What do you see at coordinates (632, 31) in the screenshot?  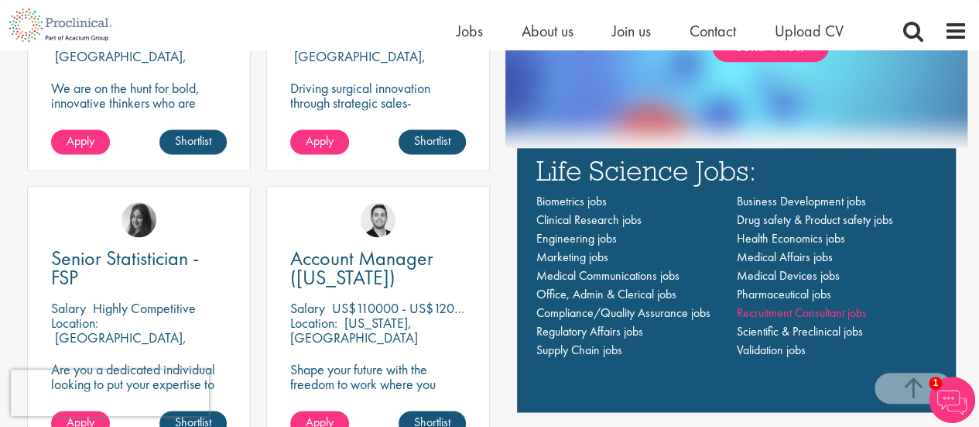 I see `span: Join us` at bounding box center [632, 31].